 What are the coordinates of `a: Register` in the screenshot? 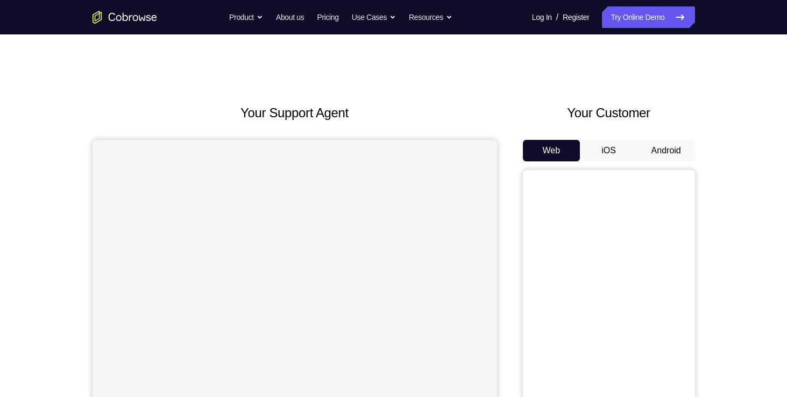 It's located at (575, 17).